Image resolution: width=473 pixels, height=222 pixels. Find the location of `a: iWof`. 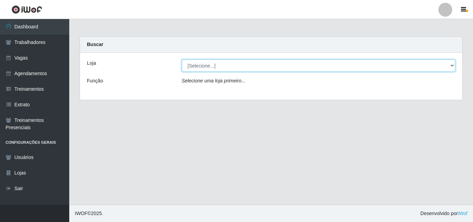

a: iWof is located at coordinates (463, 213).